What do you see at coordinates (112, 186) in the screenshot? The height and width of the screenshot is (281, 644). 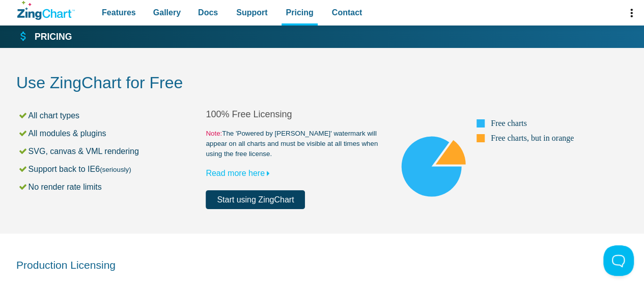 I see `li: No render rate limits` at bounding box center [112, 186].